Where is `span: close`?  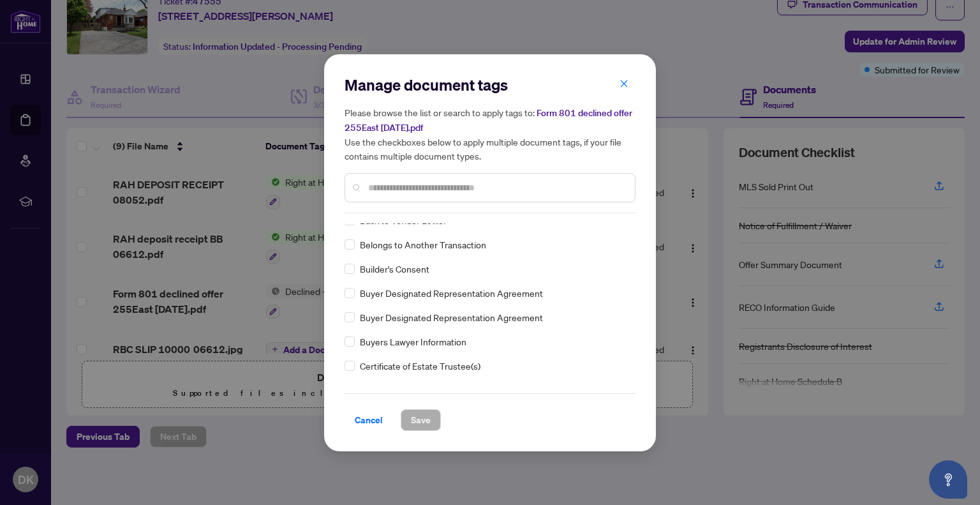
span: close is located at coordinates (624, 84).